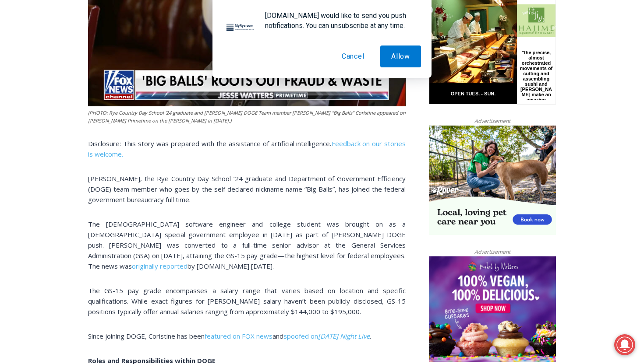 This screenshot has height=364, width=644. I want to click on button: Allow, so click(400, 57).